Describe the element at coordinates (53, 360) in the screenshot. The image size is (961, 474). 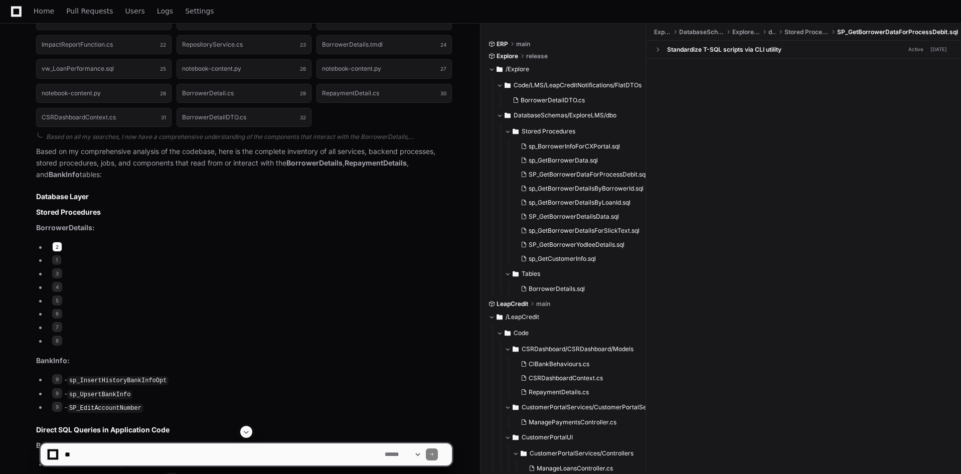
I see `strong: BankInfo:` at that location.